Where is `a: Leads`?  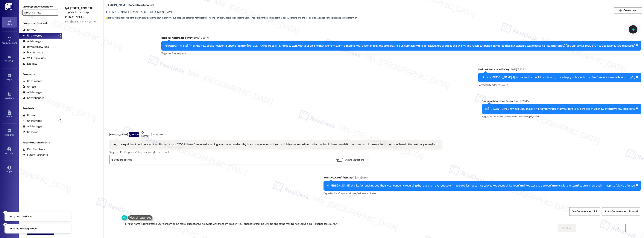
a: Leads is located at coordinates (9, 114).